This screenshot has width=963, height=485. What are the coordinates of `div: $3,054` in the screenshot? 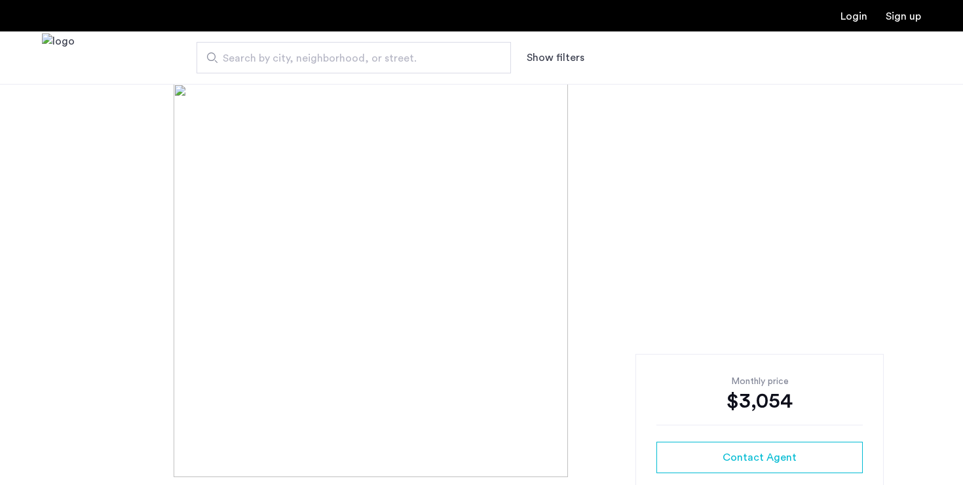 It's located at (759, 401).